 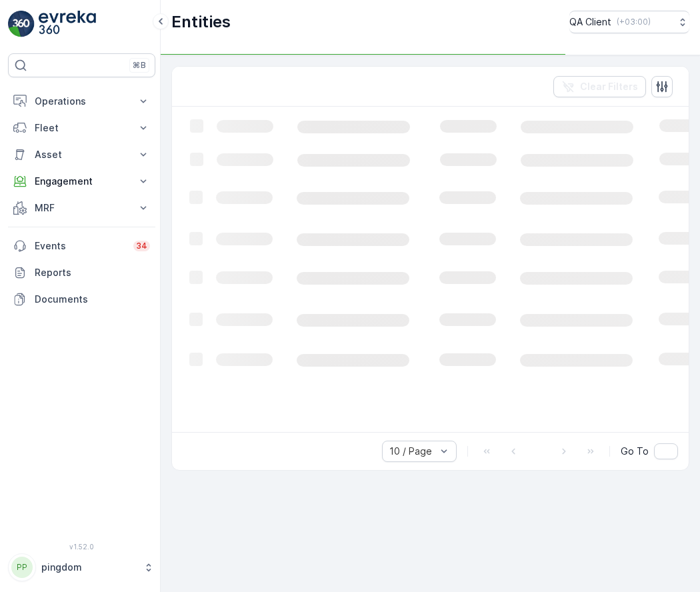 I want to click on span: v 1.52.0, so click(x=82, y=547).